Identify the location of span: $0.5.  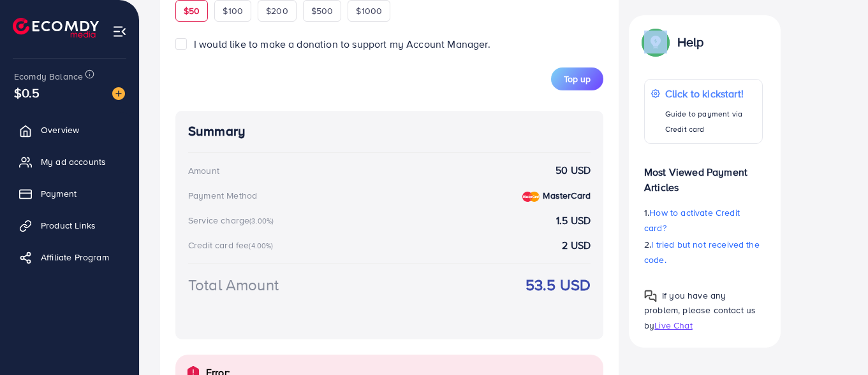
(27, 92).